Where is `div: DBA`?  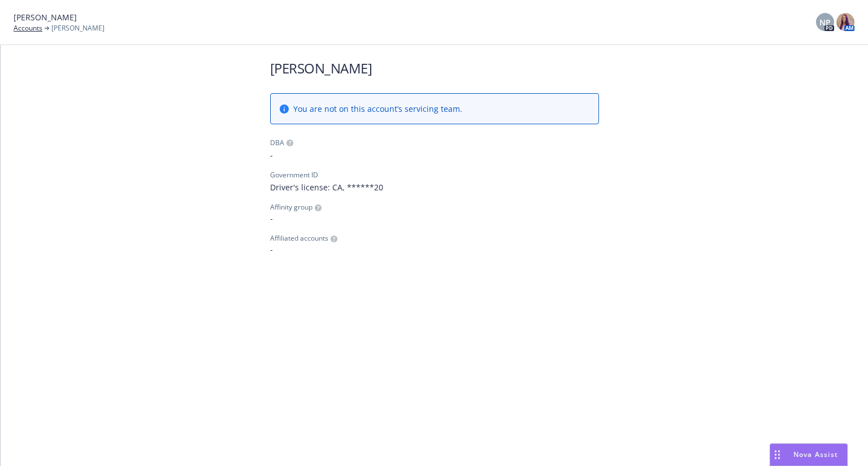 div: DBA is located at coordinates (277, 143).